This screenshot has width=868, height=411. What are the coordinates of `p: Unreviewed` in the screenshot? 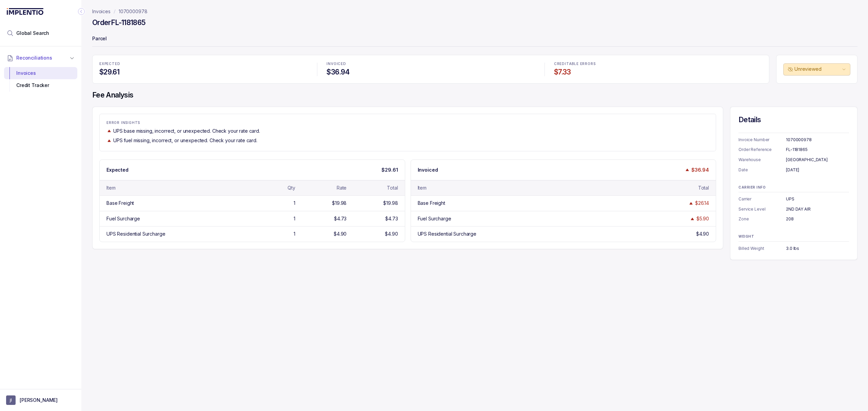 It's located at (818, 69).